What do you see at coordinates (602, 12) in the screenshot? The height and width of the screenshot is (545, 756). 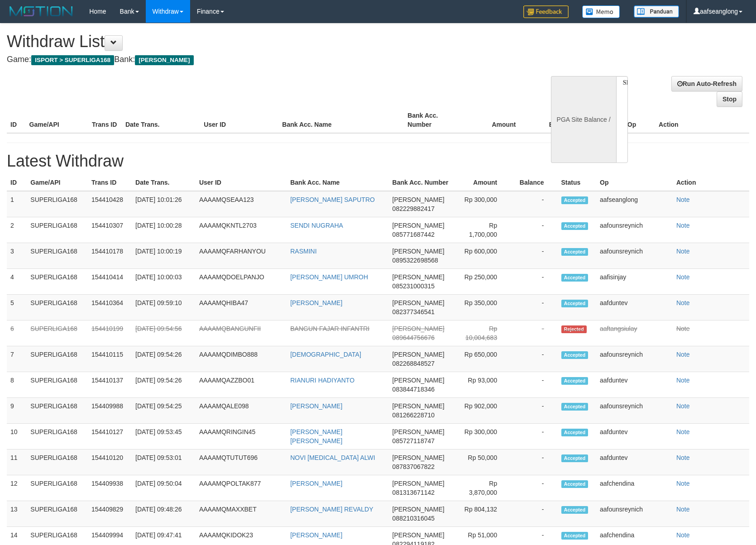 I see `img: Button%20Memo.svg` at bounding box center [602, 12].